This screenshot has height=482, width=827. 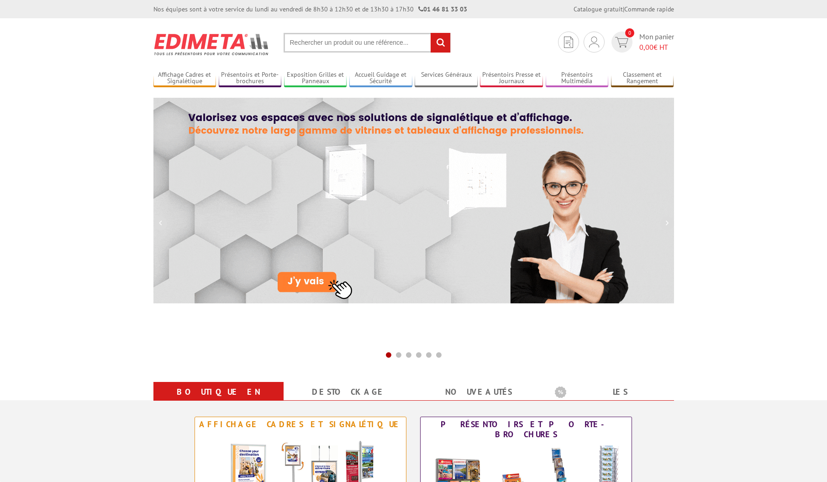 I want to click on a: nouveautés, so click(x=478, y=392).